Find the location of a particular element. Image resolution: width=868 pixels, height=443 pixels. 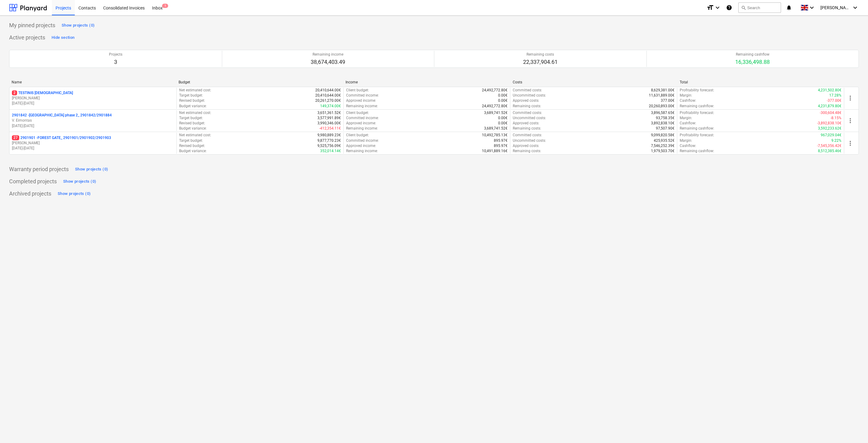

div: Budget is located at coordinates (259, 82).